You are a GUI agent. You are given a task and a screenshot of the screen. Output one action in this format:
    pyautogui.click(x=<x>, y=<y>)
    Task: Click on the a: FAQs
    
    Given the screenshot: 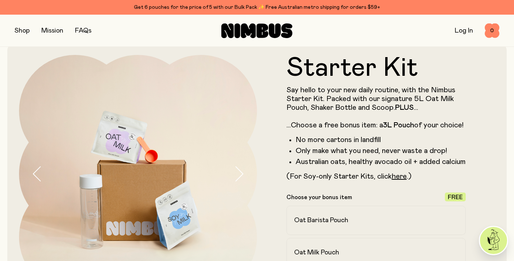 What is the action you would take?
    pyautogui.click(x=83, y=31)
    